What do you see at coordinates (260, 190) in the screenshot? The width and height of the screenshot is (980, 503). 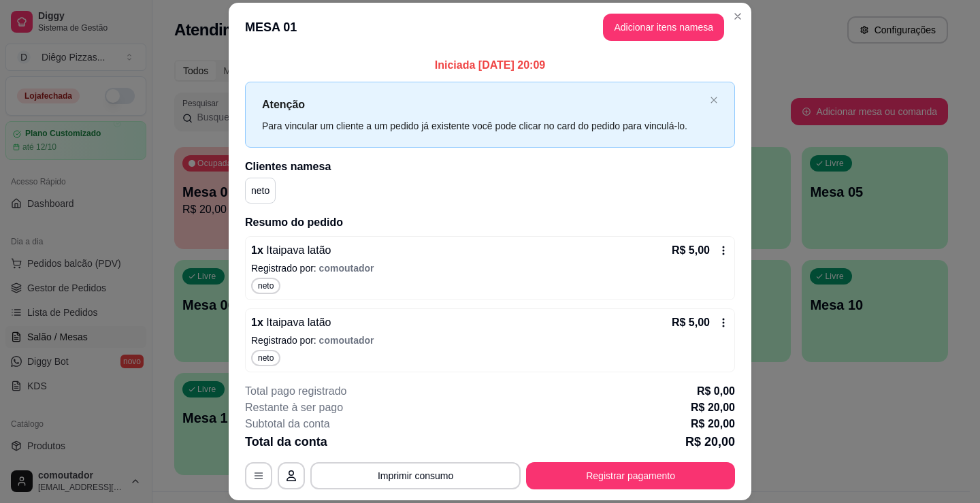 I see `p: neto` at bounding box center [260, 190].